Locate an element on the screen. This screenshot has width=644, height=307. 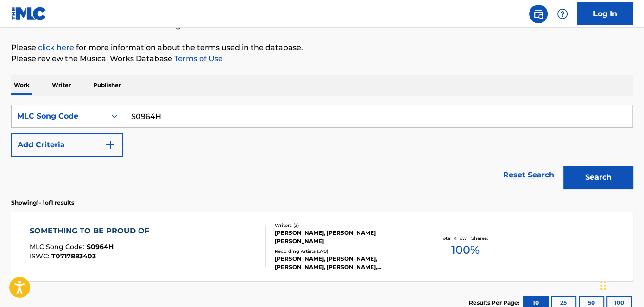
div: Drag is located at coordinates (603, 286).